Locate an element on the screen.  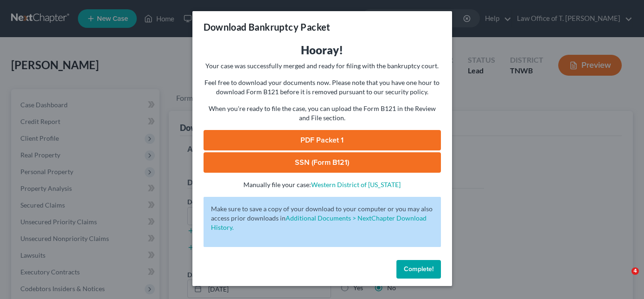
a: PDF Packet 1 is located at coordinates (322, 140).